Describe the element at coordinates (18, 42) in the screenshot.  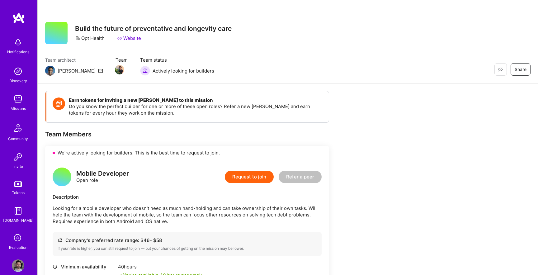
I see `img: bell` at that location.